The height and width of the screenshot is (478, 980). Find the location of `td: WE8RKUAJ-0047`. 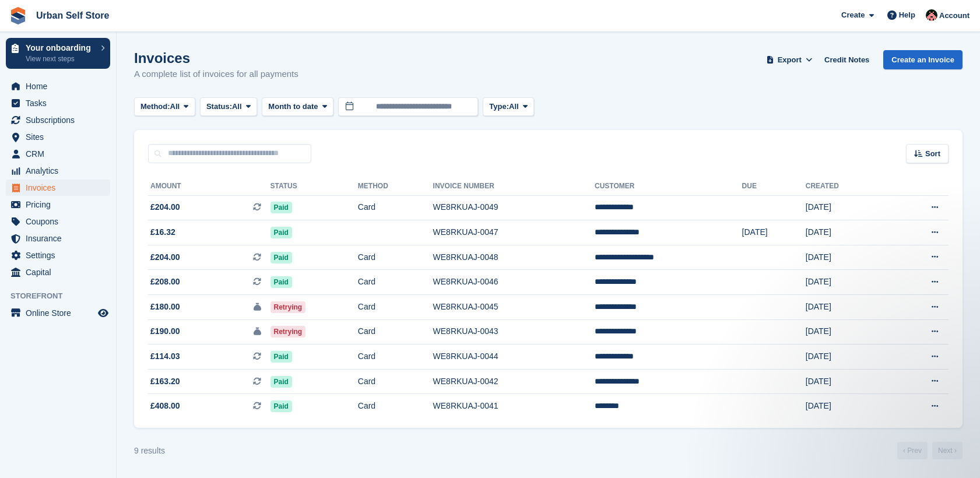

td: WE8RKUAJ-0047 is located at coordinates (514, 232).